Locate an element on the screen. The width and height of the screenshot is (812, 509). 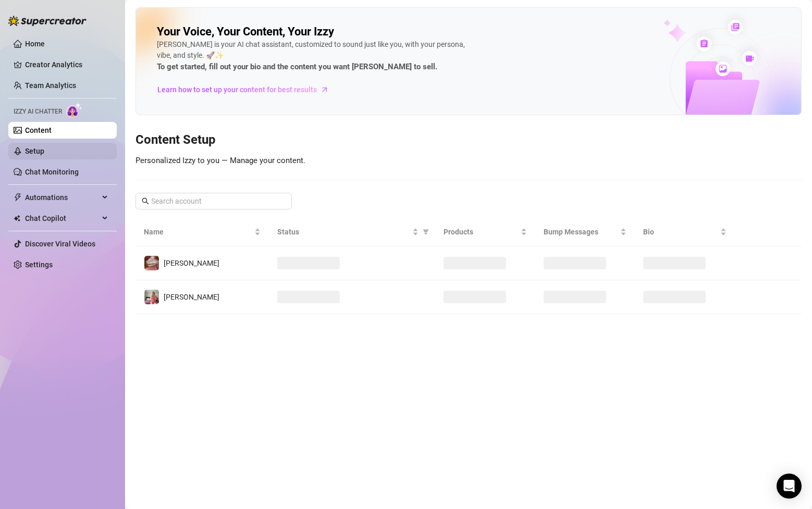
span: Personalized Izzy to you — Manage your content. is located at coordinates (220, 161).